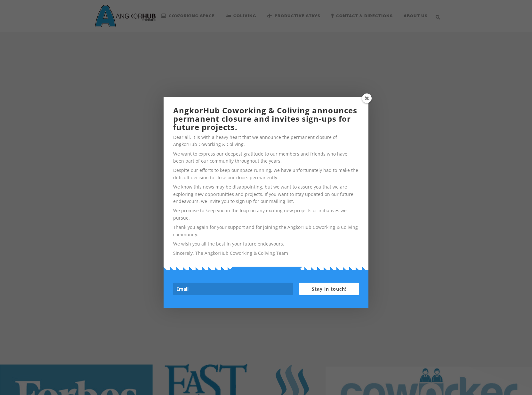 The height and width of the screenshot is (395, 532). I want to click on p: We promise to keep you in the loop on any exciting new projects or initiatives we pursue., so click(266, 214).